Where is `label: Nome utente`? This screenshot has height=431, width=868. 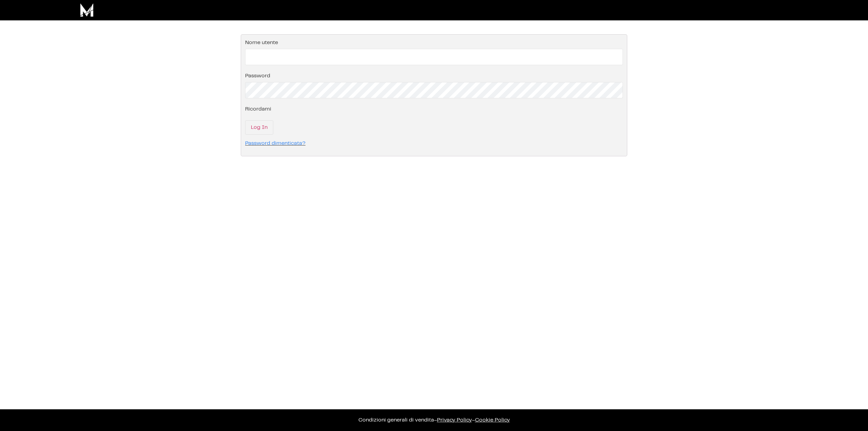 label: Nome utente is located at coordinates (261, 42).